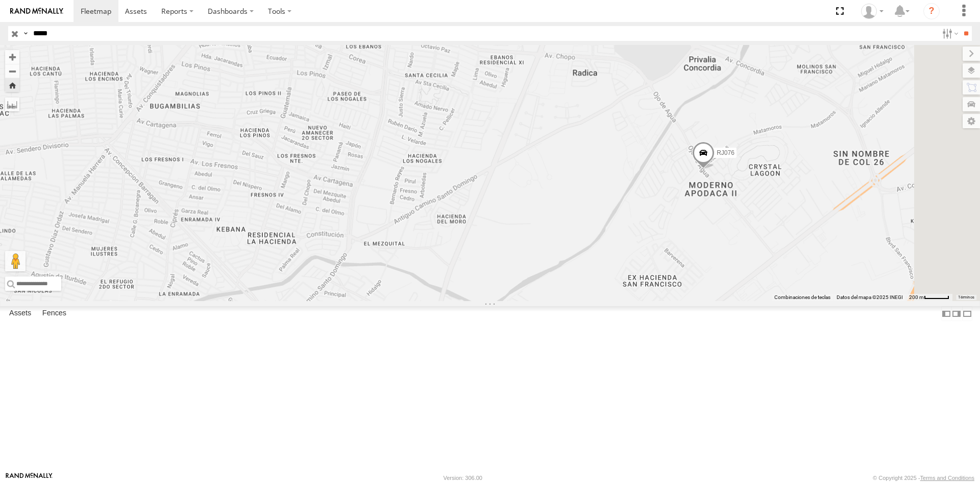 This screenshot has height=483, width=980. Describe the element at coordinates (463, 478) in the screenshot. I see `div: Version: 306.00` at that location.